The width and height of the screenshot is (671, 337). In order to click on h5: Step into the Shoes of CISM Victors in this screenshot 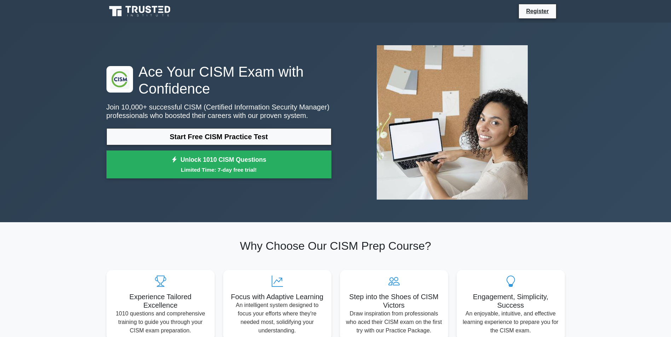, I will do `click(394, 301)`.